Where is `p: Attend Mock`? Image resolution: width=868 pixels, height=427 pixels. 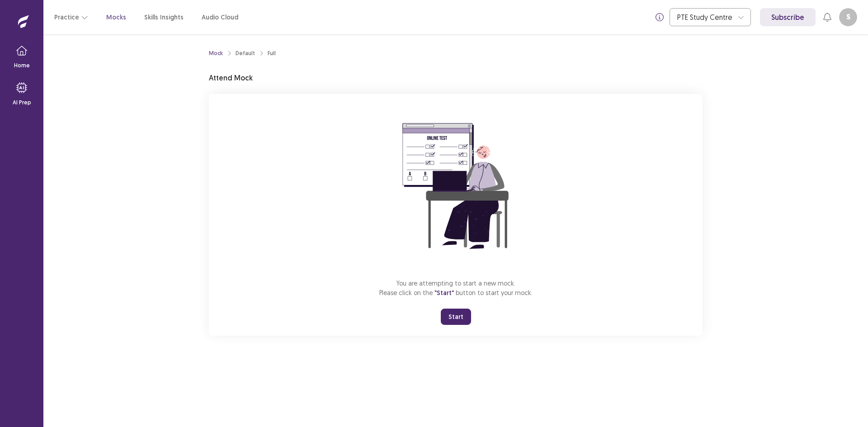
p: Attend Mock is located at coordinates (230, 78).